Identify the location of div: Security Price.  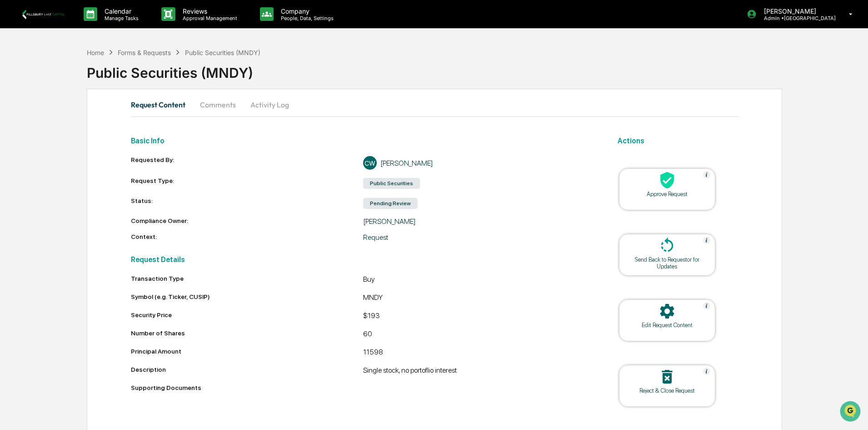
(247, 315).